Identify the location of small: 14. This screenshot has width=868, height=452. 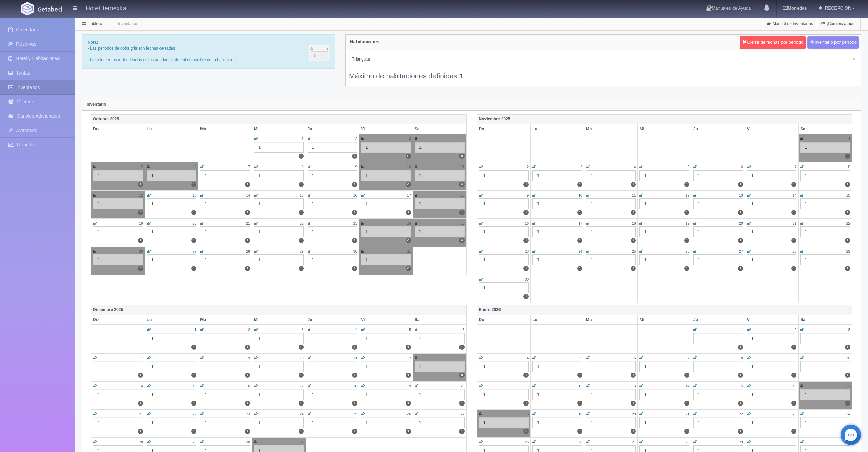
(248, 195).